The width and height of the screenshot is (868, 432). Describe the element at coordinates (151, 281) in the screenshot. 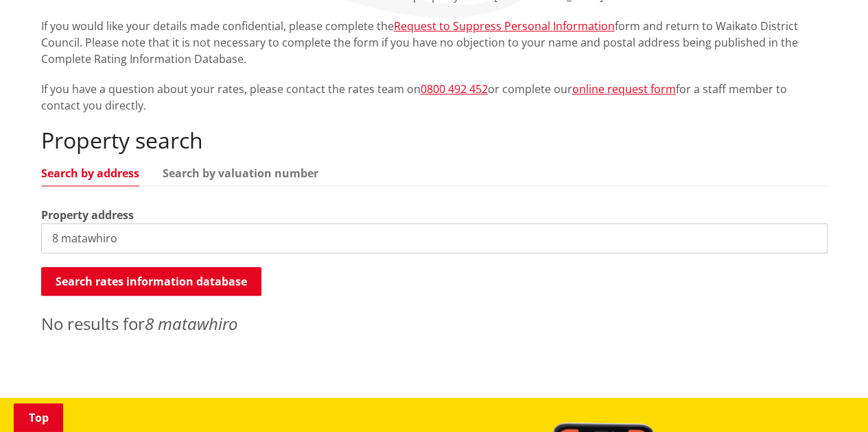

I see `button: Search rates information database` at that location.